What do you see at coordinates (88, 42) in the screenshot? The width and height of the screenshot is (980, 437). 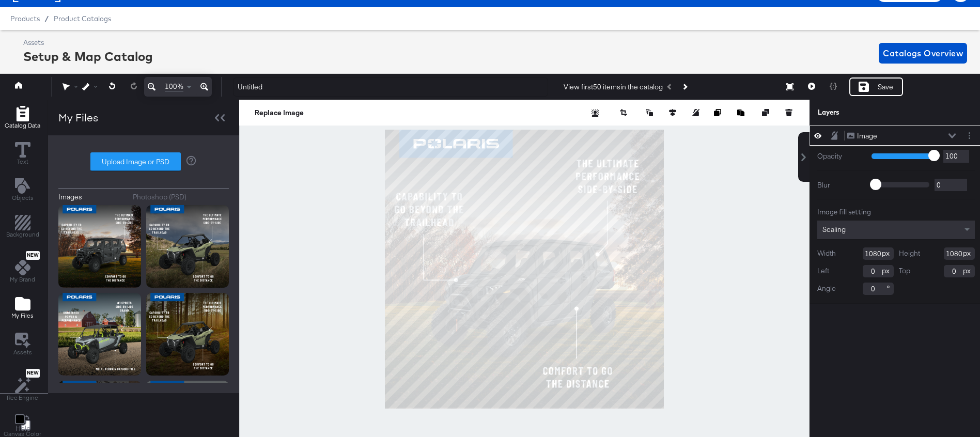 I see `div: Assets` at bounding box center [88, 42].